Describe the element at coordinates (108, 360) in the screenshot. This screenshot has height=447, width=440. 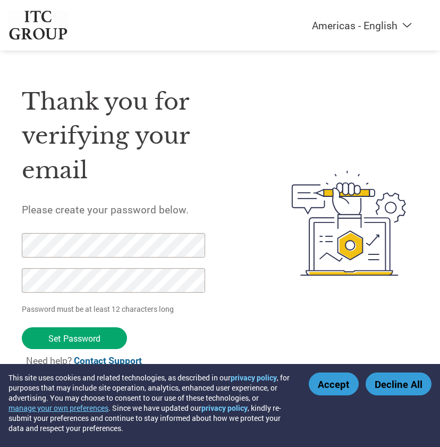
I see `a: Contact Support` at that location.